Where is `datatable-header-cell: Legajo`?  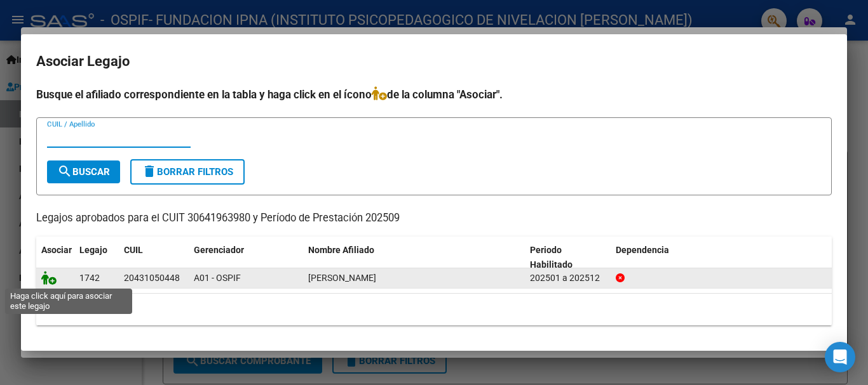
datatable-header-cell: Legajo is located at coordinates (97, 258).